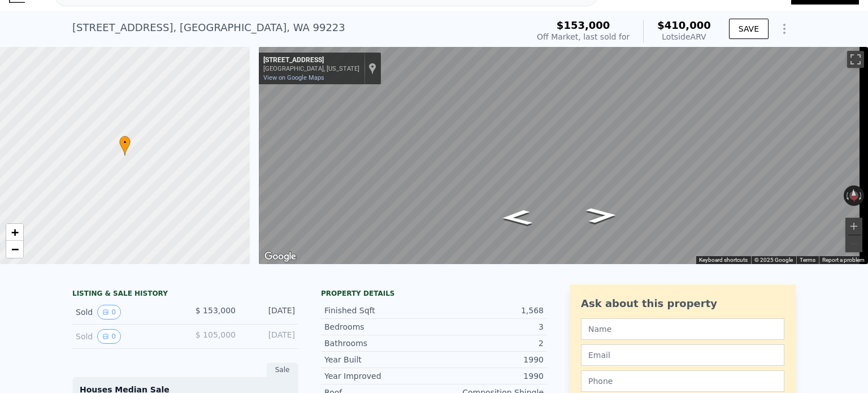  Describe the element at coordinates (854, 195) in the screenshot. I see `button: Reset the view` at that location.